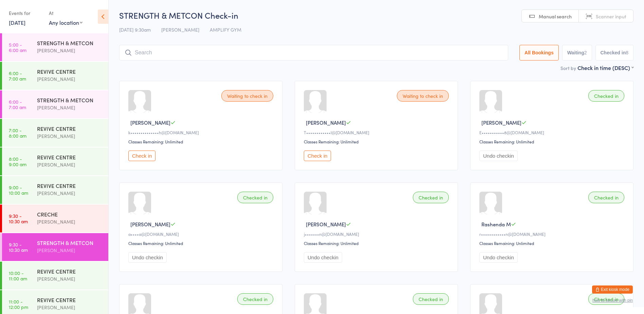 This screenshot has width=644, height=314. What do you see at coordinates (66, 13) in the screenshot?
I see `div: At` at bounding box center [66, 13].